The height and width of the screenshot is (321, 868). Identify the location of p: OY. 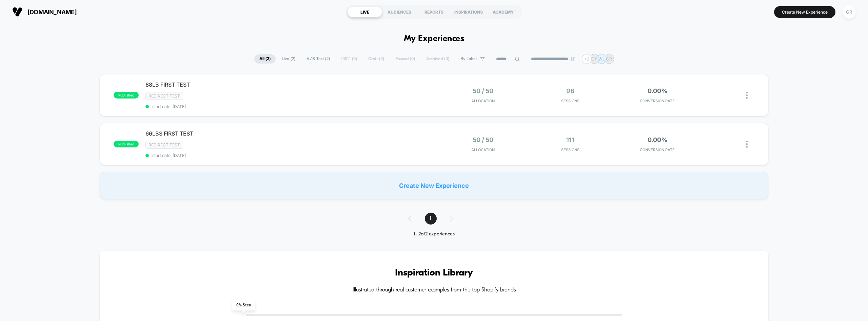
(594, 59).